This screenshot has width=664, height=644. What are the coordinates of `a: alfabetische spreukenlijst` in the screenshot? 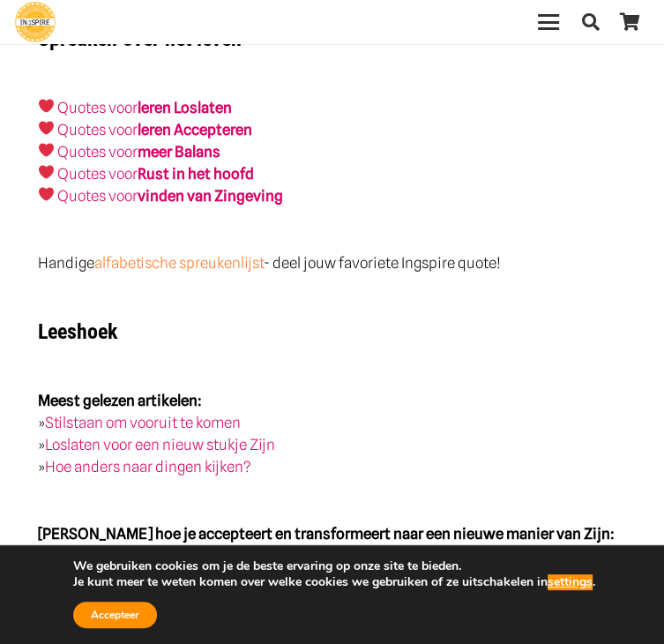 It's located at (179, 262).